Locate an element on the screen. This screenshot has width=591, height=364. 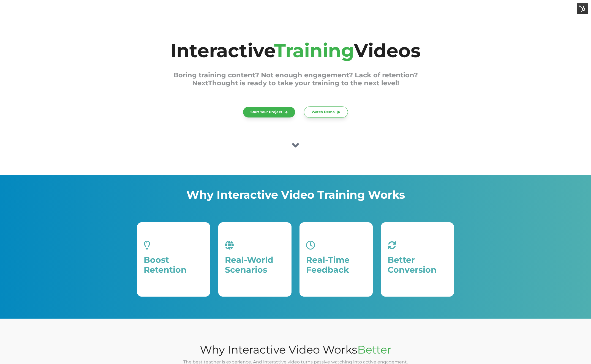
span: Why Interactive Video Works is located at coordinates (278, 350).